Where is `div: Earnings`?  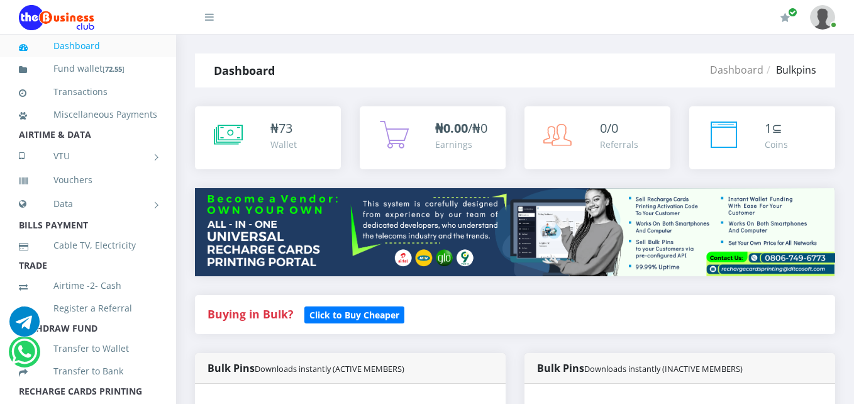
div: Earnings is located at coordinates (461, 144).